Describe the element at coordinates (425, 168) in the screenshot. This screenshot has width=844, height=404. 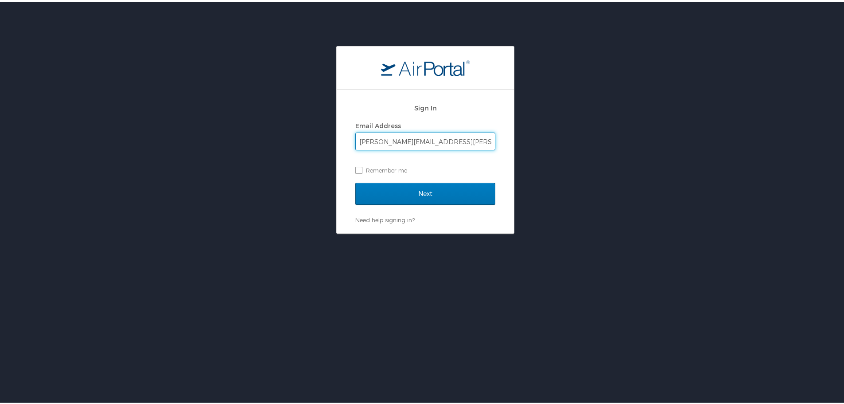
I see `label: Remember me` at that location.